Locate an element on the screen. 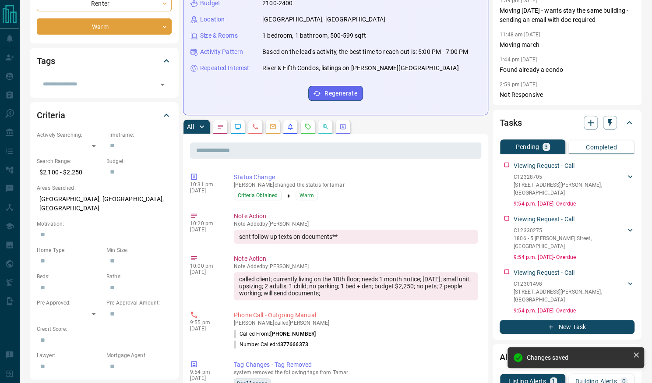  p: Actively Searching: is located at coordinates (69, 135).